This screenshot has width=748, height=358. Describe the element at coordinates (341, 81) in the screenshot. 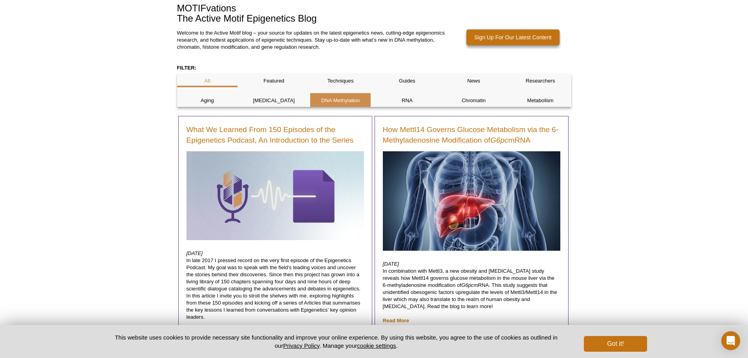

I see `p: Techniques` at that location.